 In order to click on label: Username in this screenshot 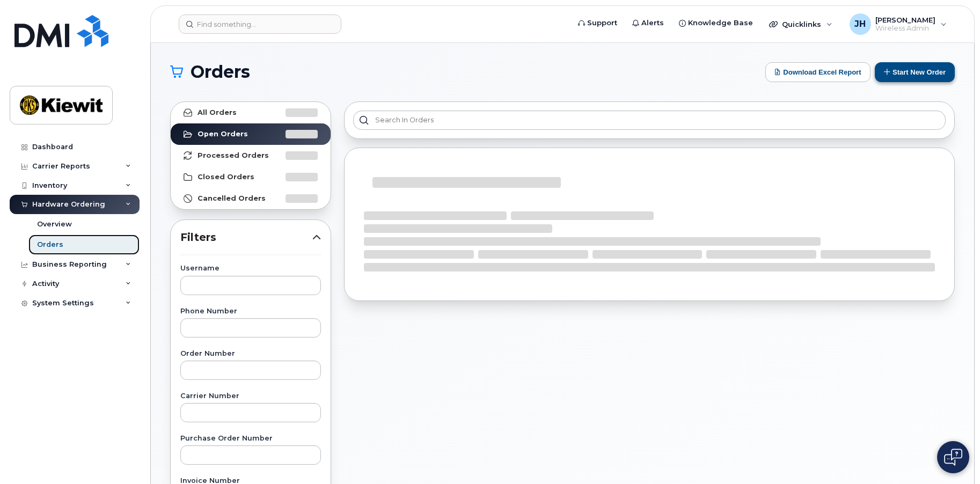, I will do `click(250, 268)`.